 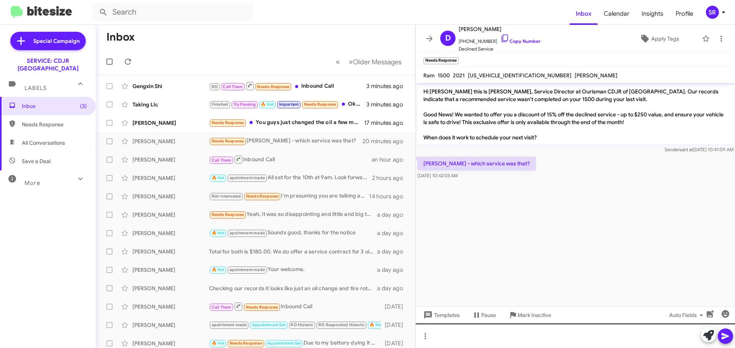 What do you see at coordinates (616, 14) in the screenshot?
I see `span: Calendar` at bounding box center [616, 14].